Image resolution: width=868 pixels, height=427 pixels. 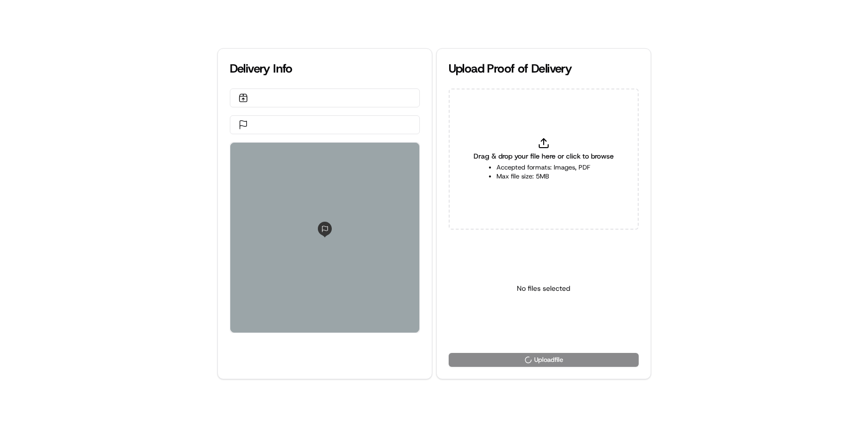 I want to click on div: Upload Proof of Delivery, so click(x=544, y=69).